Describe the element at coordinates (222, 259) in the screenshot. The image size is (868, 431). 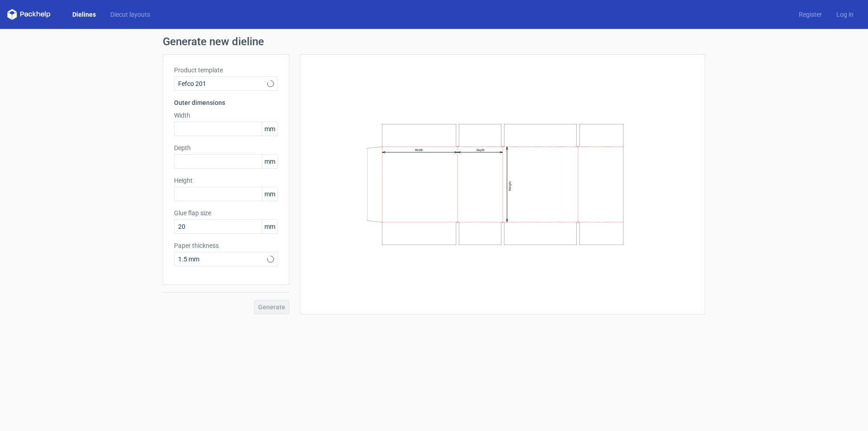
I see `span: 1.5 mm` at that location.